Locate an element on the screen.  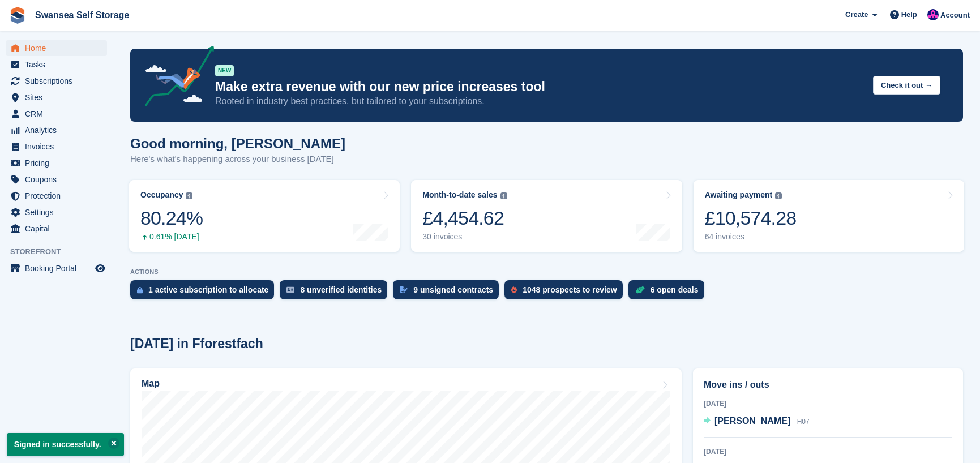
div: £10,574.28 is located at coordinates (751, 218).